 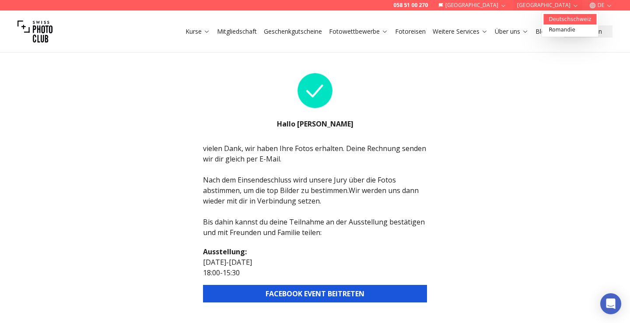 What do you see at coordinates (410, 5) in the screenshot?
I see `a: 058 51 00 270` at bounding box center [410, 5].